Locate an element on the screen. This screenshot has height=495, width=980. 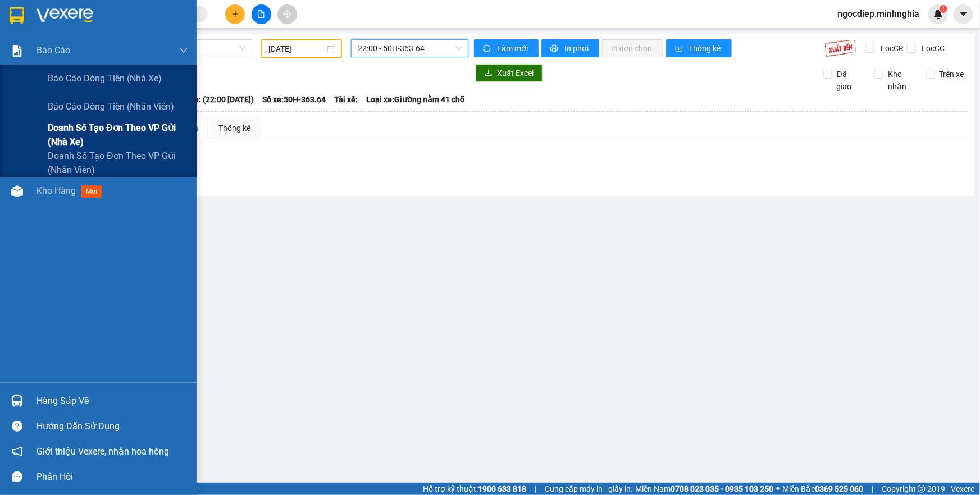
button: printerIn phơi is located at coordinates (570, 48).